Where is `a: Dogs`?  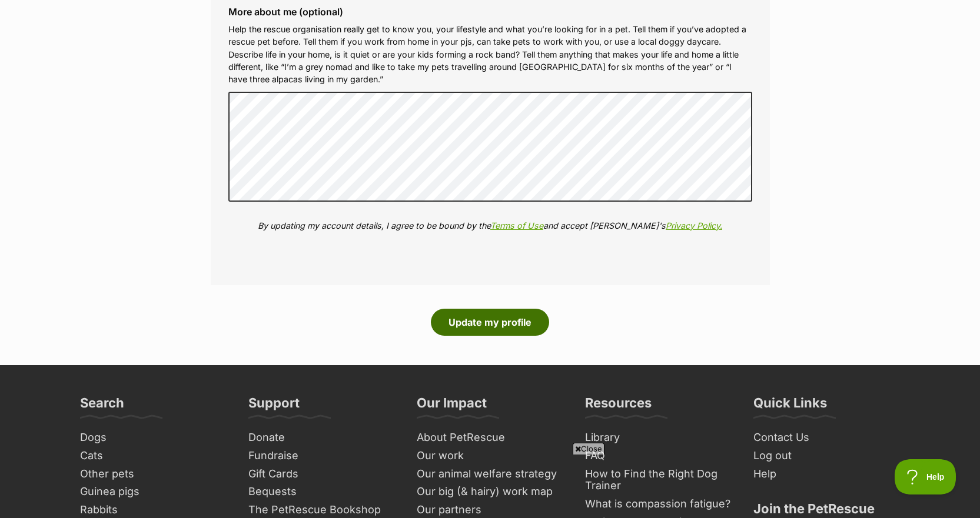
a: Dogs is located at coordinates (154, 437).